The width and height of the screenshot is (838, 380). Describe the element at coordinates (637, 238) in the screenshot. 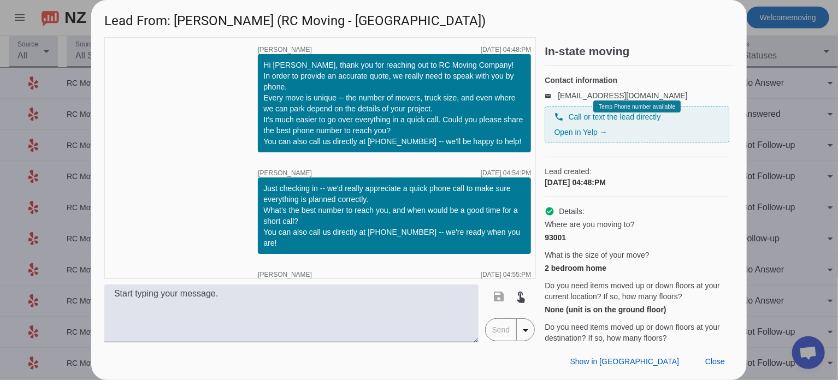

I see `div: 93001` at that location.